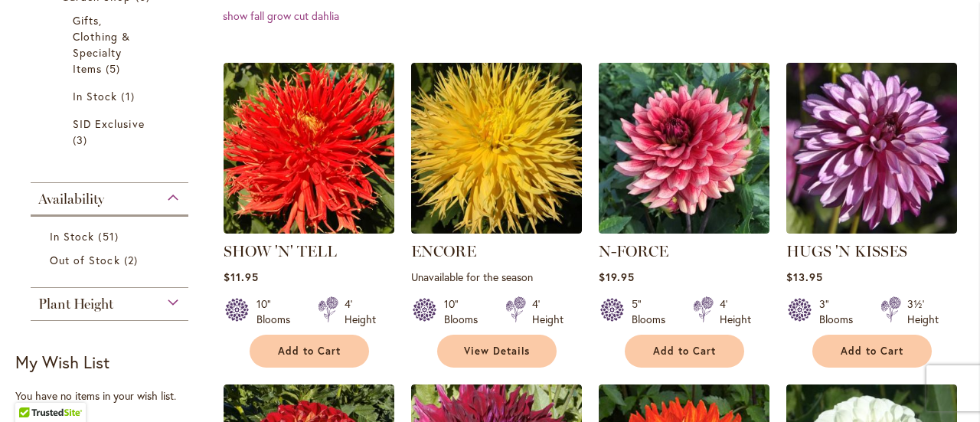 The height and width of the screenshot is (422, 980). I want to click on span: View Details, so click(496, 351).